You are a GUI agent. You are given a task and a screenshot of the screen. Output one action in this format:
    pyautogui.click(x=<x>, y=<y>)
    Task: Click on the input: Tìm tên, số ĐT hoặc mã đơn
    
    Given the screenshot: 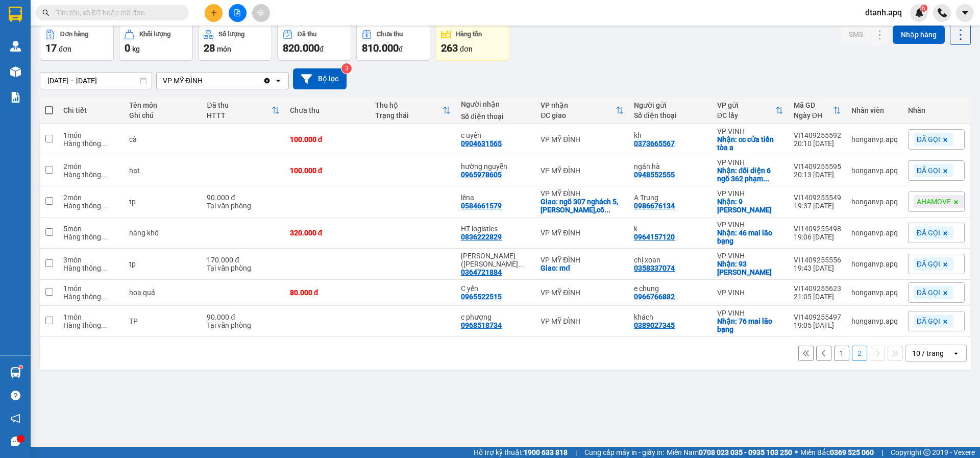 What is the action you would take?
    pyautogui.click(x=116, y=13)
    